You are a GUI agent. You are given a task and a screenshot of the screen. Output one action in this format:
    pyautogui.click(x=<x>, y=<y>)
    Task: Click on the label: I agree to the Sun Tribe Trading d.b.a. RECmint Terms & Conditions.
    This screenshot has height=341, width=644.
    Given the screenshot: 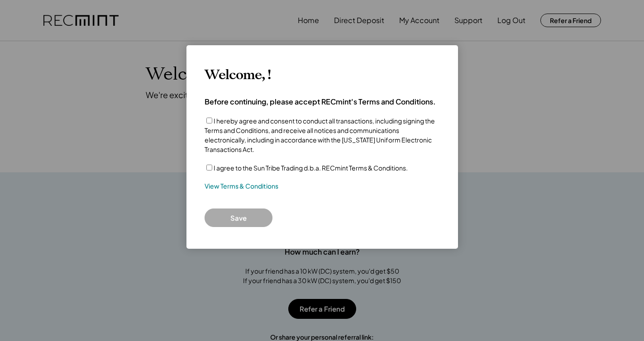 What is the action you would take?
    pyautogui.click(x=311, y=168)
    